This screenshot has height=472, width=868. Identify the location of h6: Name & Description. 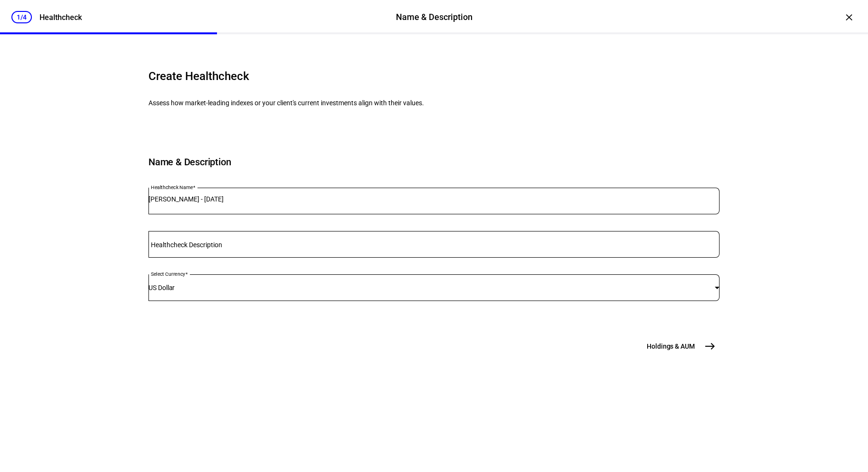
(434, 162).